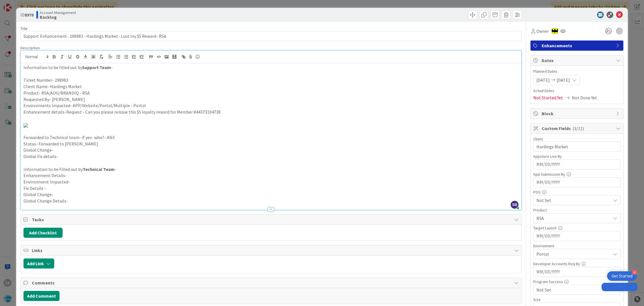 The image size is (644, 306). What do you see at coordinates (271, 181) in the screenshot?
I see `p: Environment Impacted-` at bounding box center [271, 181].